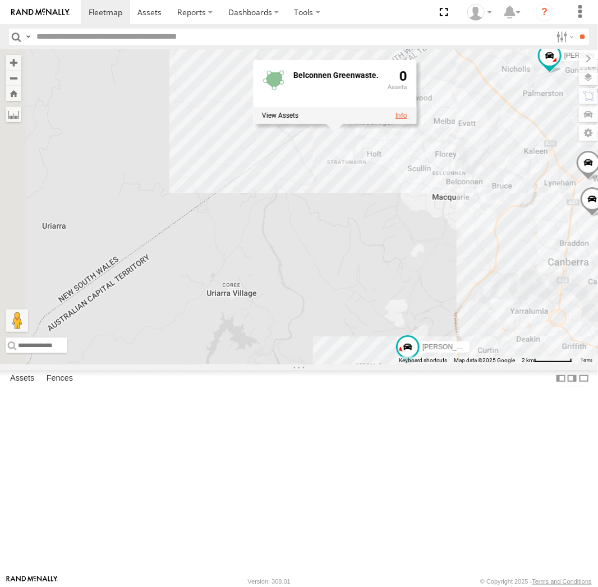 This screenshot has height=587, width=598. What do you see at coordinates (28, 36) in the screenshot?
I see `label: Search Query` at bounding box center [28, 36].